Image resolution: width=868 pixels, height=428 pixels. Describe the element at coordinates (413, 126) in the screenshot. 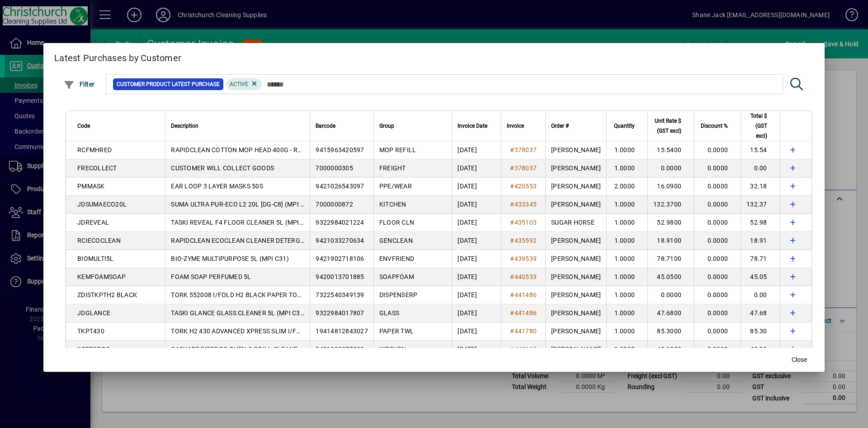

I see `div: Group` at that location.